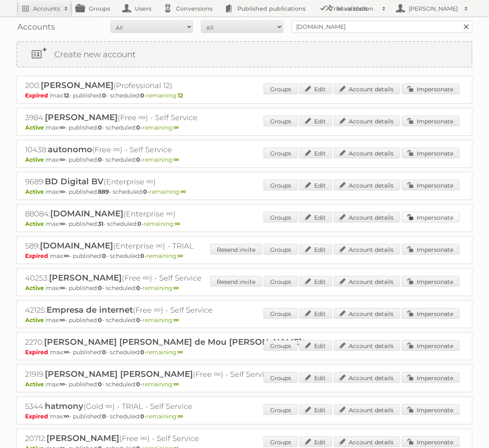 The height and width of the screenshot is (448, 489). What do you see at coordinates (169, 150) in the screenshot?
I see `h2: 10438: (Free ∞) - Self Service` at bounding box center [169, 150].